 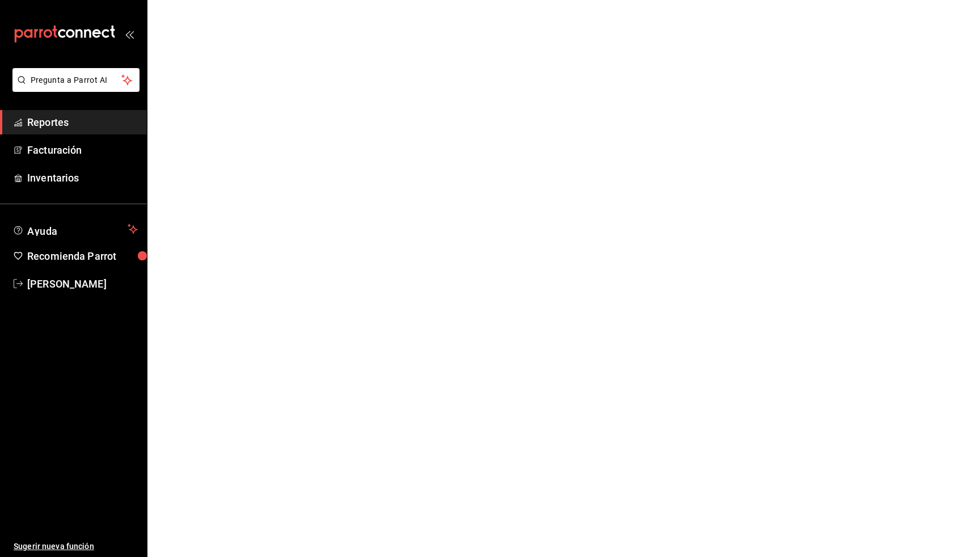 I want to click on a: Pregunta a Parrot AI, so click(x=74, y=88).